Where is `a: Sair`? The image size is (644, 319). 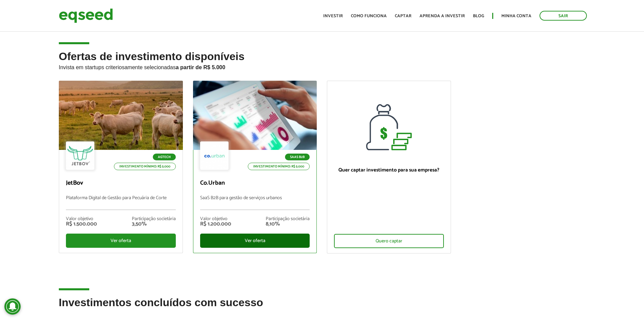
a: Sair is located at coordinates (563, 15).